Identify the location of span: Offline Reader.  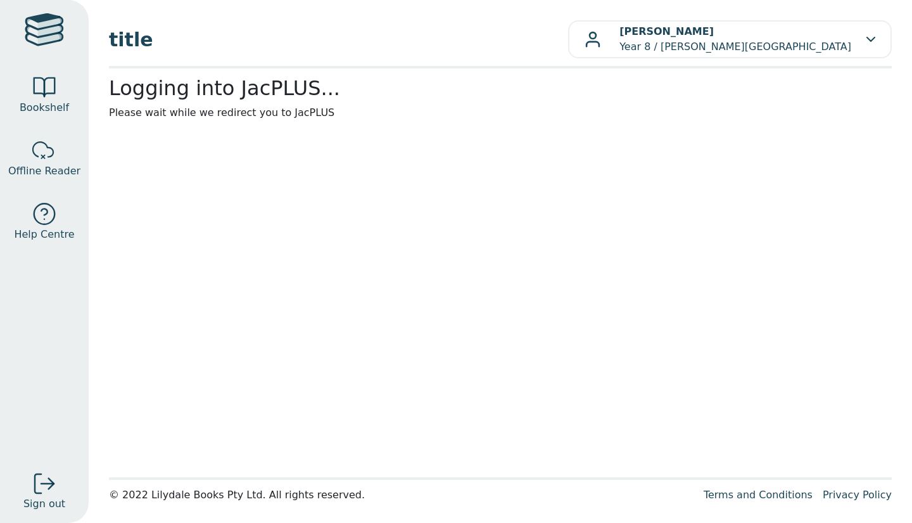
(44, 171).